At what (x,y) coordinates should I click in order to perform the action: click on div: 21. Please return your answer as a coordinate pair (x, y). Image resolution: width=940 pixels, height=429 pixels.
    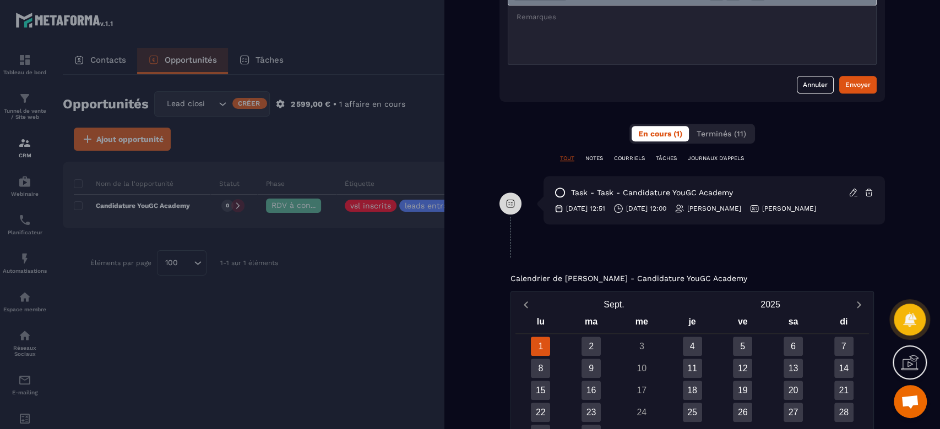
    Looking at the image, I should click on (843, 390).